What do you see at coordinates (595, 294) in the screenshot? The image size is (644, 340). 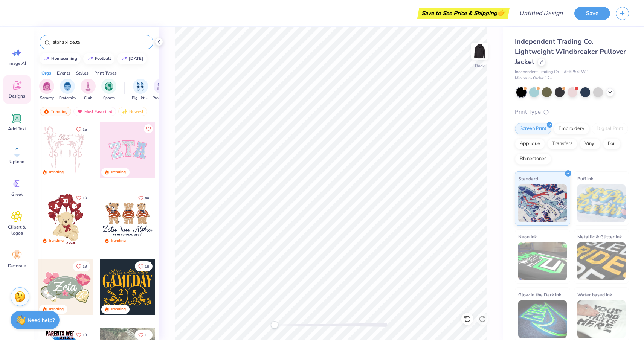 I see `span: Water based Ink` at bounding box center [595, 294].